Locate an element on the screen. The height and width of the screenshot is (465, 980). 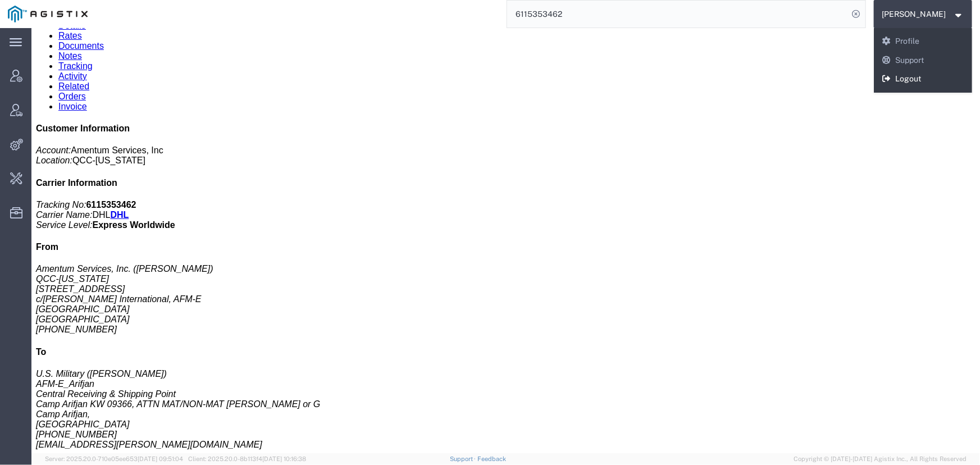
a: Profile is located at coordinates (923, 41).